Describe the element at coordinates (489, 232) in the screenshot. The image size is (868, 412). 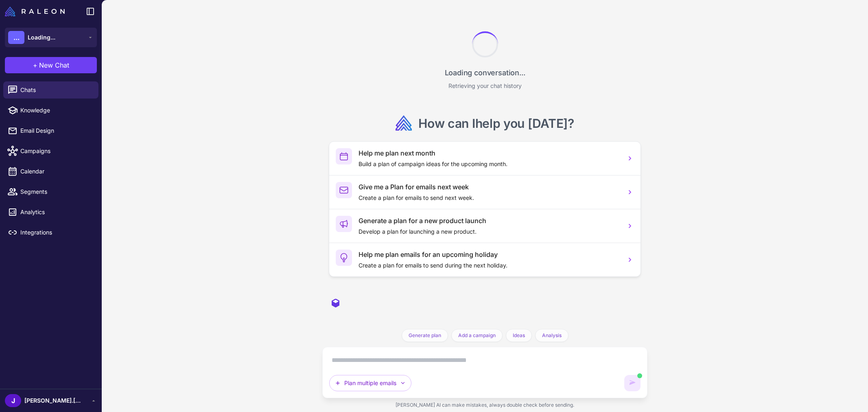
I see `p: Develop a plan for launching a new product.` at that location.